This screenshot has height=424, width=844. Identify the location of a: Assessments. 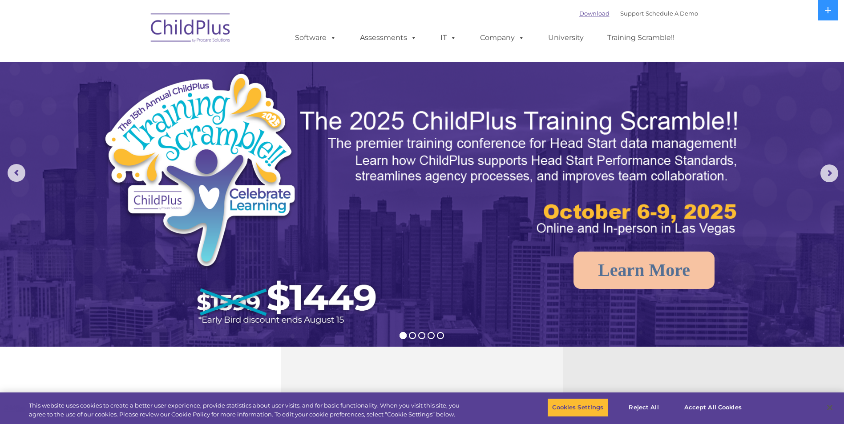
(388, 38).